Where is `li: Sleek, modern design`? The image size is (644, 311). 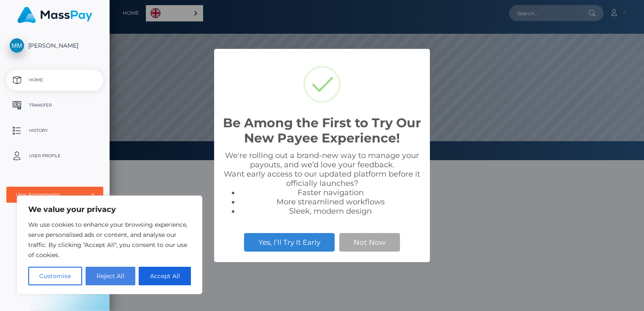 li: Sleek, modern design is located at coordinates (331, 211).